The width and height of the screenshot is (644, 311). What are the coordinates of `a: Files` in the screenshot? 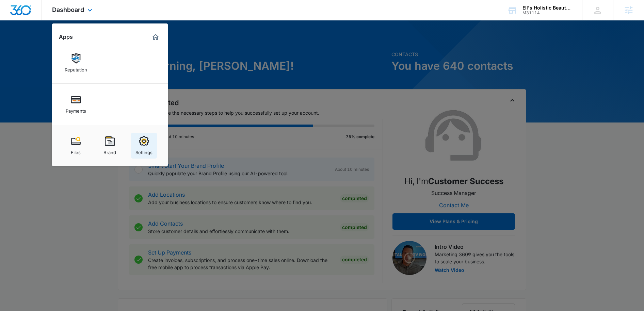 It's located at (76, 146).